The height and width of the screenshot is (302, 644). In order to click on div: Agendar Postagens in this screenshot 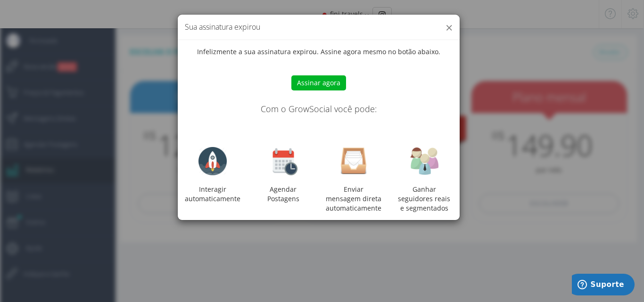, I will do `click(283, 175)`.